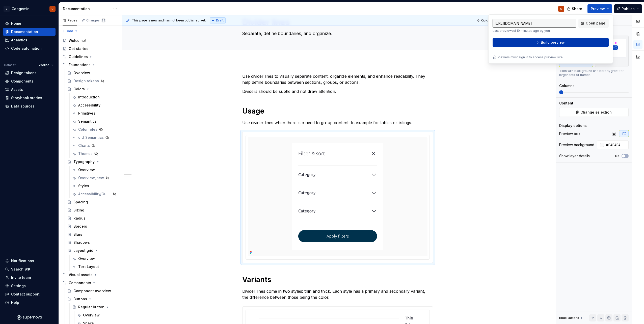 The width and height of the screenshot is (644, 324). I want to click on a: Radius, so click(92, 218).